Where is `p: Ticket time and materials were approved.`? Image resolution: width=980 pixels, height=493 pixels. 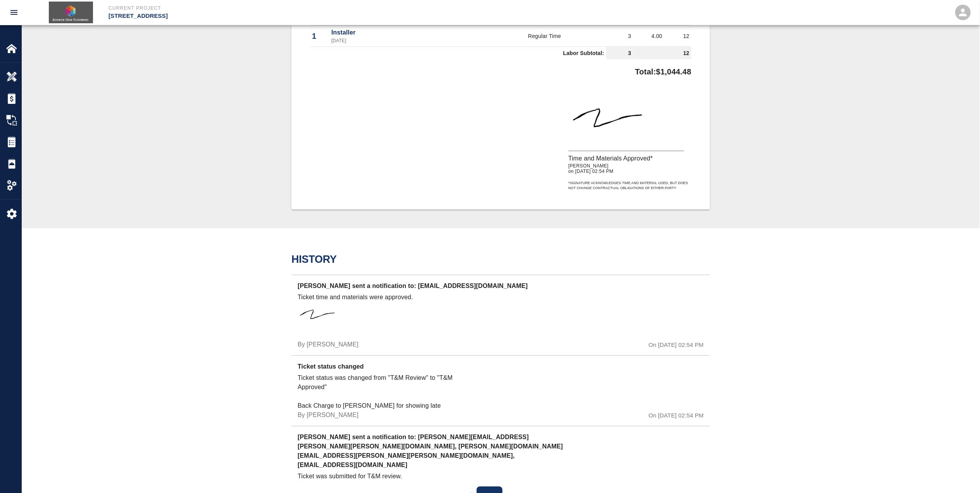
p: Ticket time and materials were approved. is located at coordinates (382, 298).